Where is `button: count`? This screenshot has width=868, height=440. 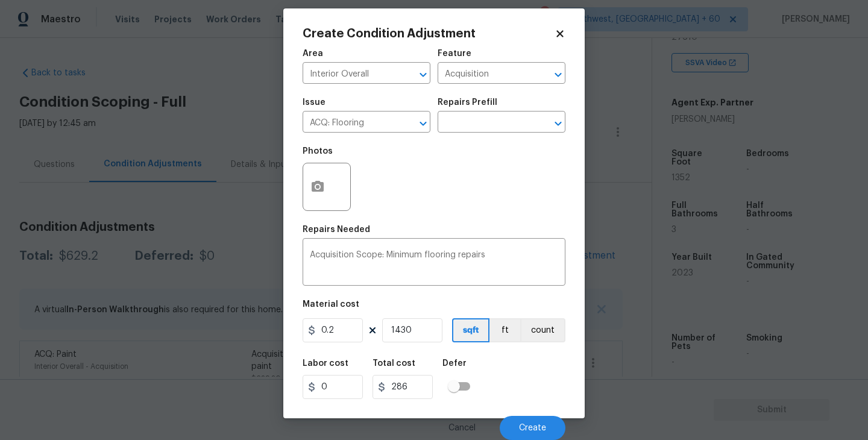
button: count is located at coordinates (543, 330).